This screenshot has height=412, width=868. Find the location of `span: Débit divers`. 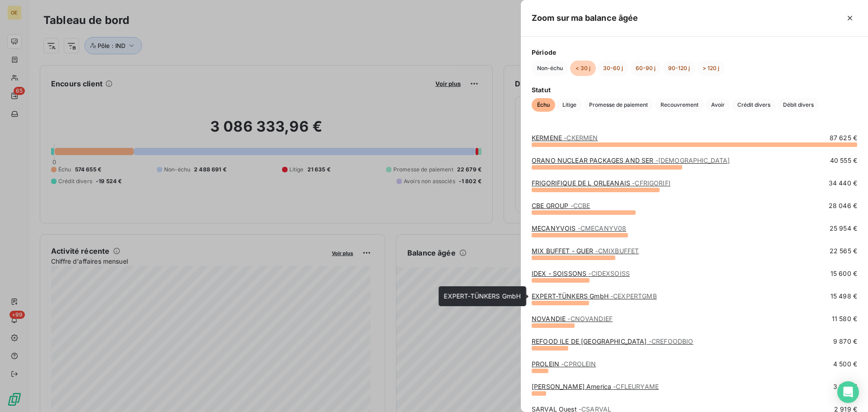

span: Débit divers is located at coordinates (799, 105).